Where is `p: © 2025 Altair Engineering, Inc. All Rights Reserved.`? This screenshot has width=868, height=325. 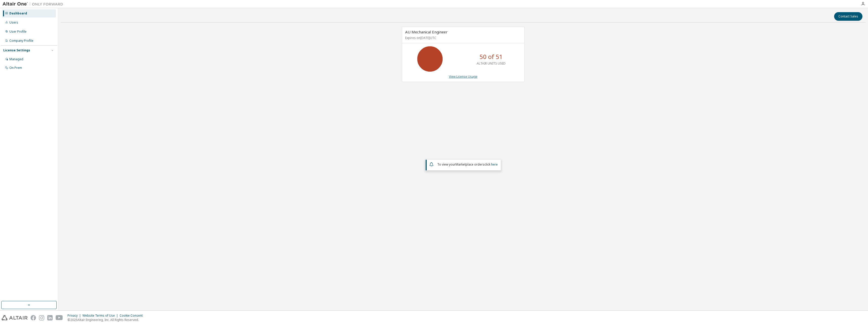
p: © 2025 Altair Engineering, Inc. All Rights Reserved. is located at coordinates (106, 320).